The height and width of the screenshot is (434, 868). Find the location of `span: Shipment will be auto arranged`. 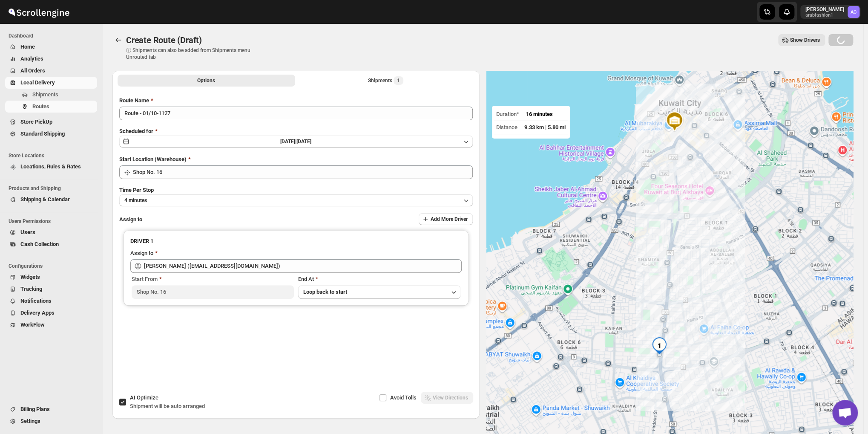

span: Shipment will be auto arranged is located at coordinates (168, 406).